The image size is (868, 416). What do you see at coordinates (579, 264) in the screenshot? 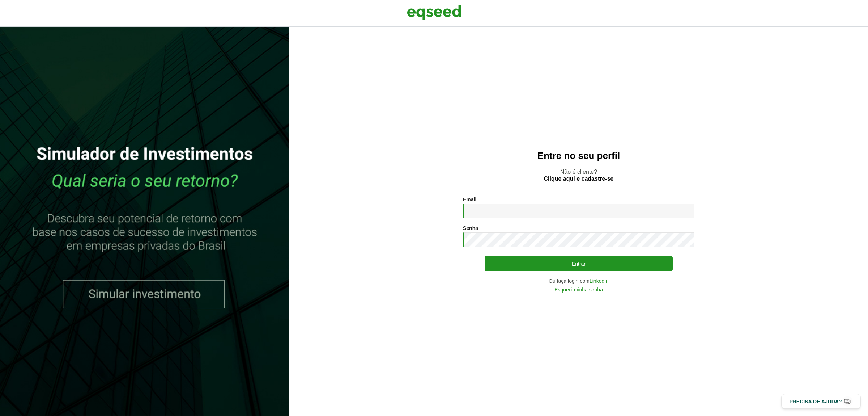
I see `button: Entrar` at bounding box center [579, 264].